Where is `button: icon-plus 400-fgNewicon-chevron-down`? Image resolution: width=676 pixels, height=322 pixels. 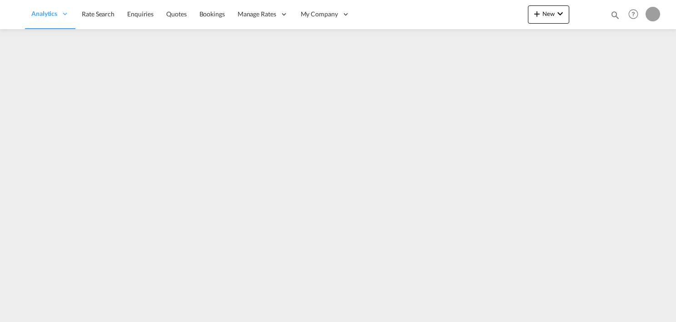 button: icon-plus 400-fgNewicon-chevron-down is located at coordinates (548, 15).